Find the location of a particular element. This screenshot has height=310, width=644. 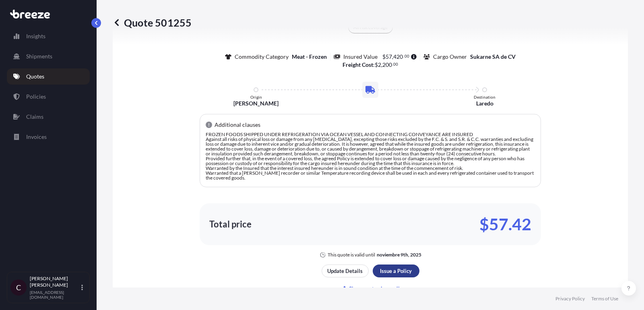

p: Privacy Policy is located at coordinates (571, 299).